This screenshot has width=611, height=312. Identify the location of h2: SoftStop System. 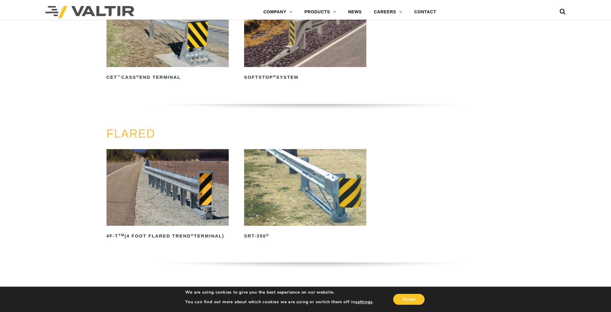
(305, 77).